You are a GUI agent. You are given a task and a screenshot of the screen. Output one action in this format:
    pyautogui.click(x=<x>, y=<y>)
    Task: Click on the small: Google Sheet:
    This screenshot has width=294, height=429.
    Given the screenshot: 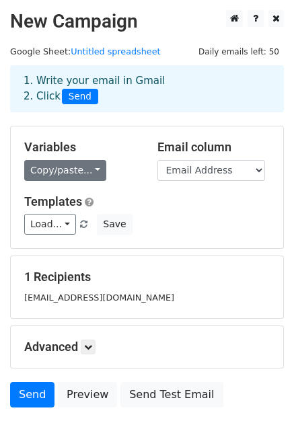 What is the action you would take?
    pyautogui.click(x=85, y=51)
    